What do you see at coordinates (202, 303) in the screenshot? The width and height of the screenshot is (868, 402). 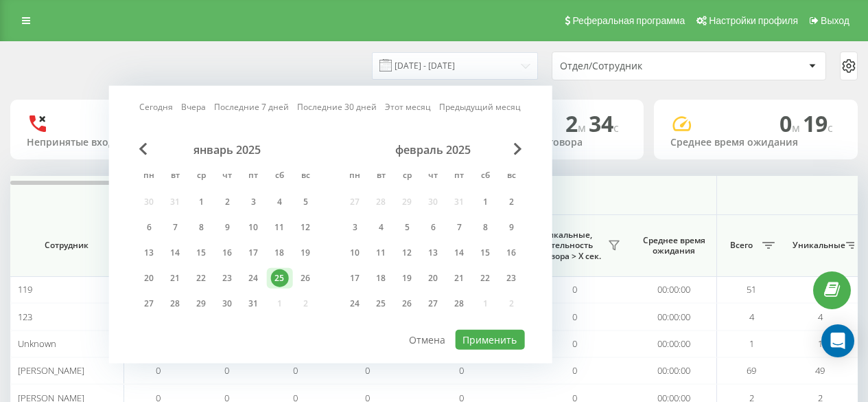 I see `div: ср 29 янв. 2025 г.` at bounding box center [202, 303].